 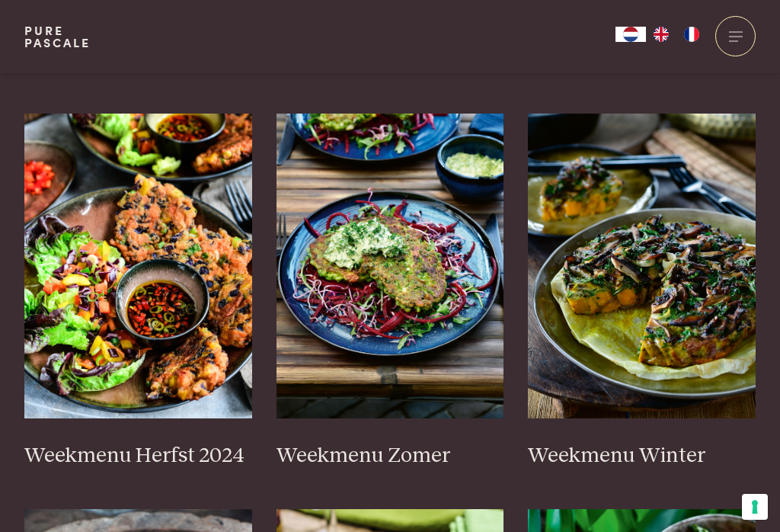 What do you see at coordinates (755, 506) in the screenshot?
I see `button: Uw voorkeuren voor toestemming voor trackingtechnologieën` at bounding box center [755, 506].